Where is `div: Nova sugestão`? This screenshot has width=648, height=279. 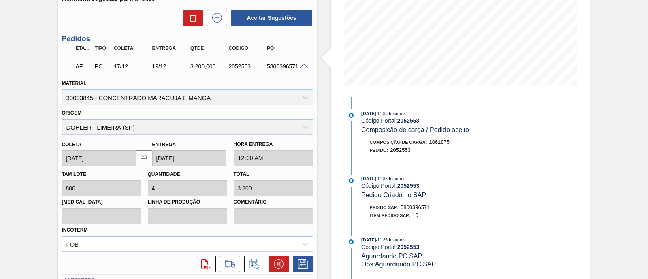
div: Nova sugestão is located at coordinates (215, 18).